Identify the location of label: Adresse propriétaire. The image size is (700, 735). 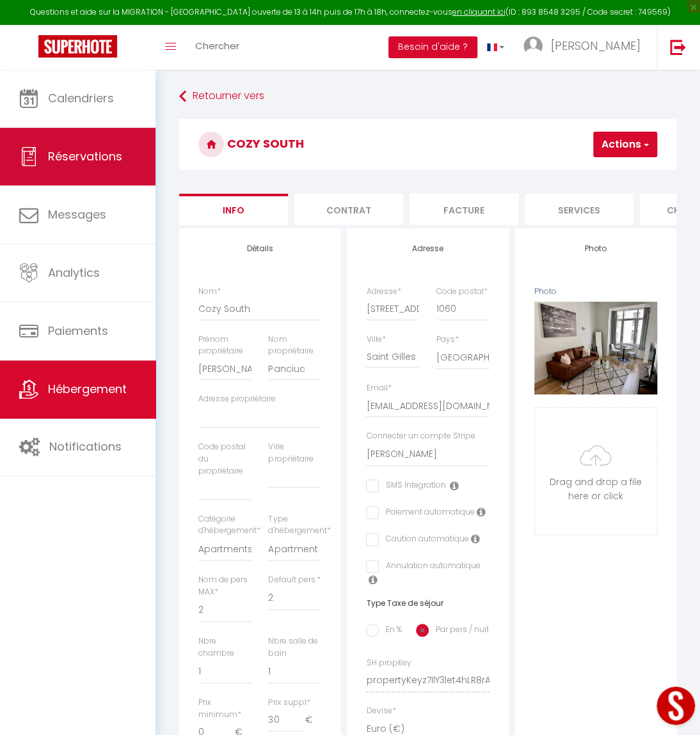
(237, 399).